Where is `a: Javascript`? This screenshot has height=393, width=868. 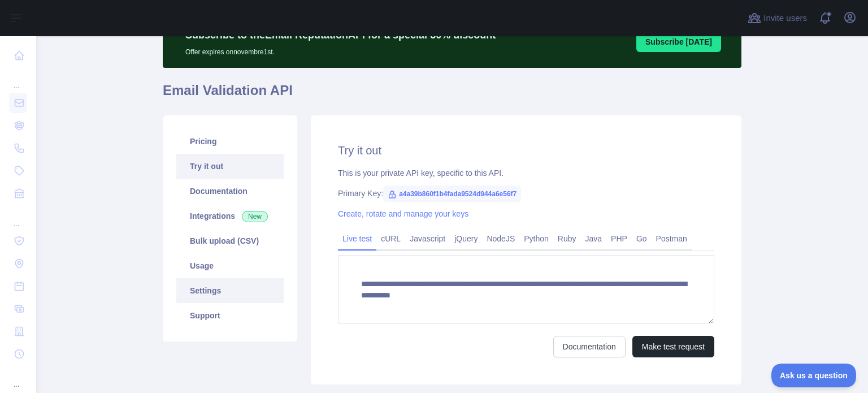
a: Javascript is located at coordinates (427, 239).